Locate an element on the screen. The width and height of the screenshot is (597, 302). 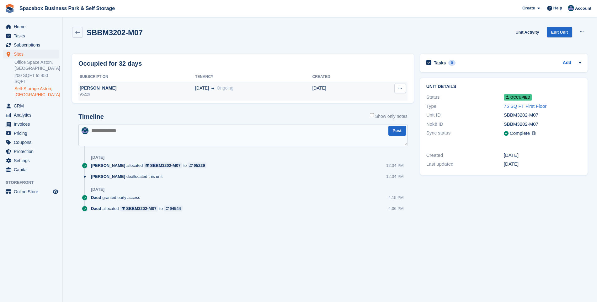
div: Type is located at coordinates (465, 106).